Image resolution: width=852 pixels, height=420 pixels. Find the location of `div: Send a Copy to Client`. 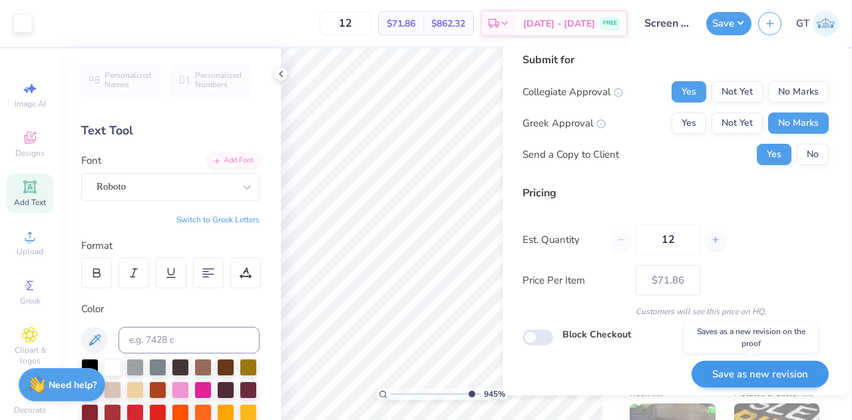

div: Send a Copy to Client is located at coordinates (571, 154).